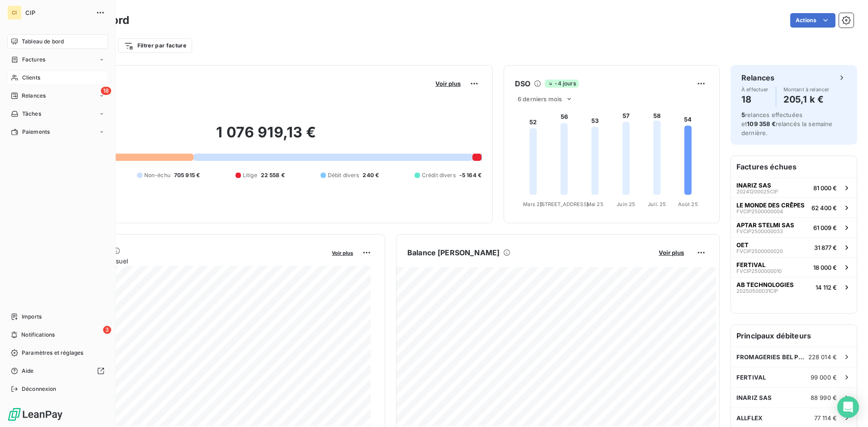  I want to click on a: Clients, so click(57, 77).